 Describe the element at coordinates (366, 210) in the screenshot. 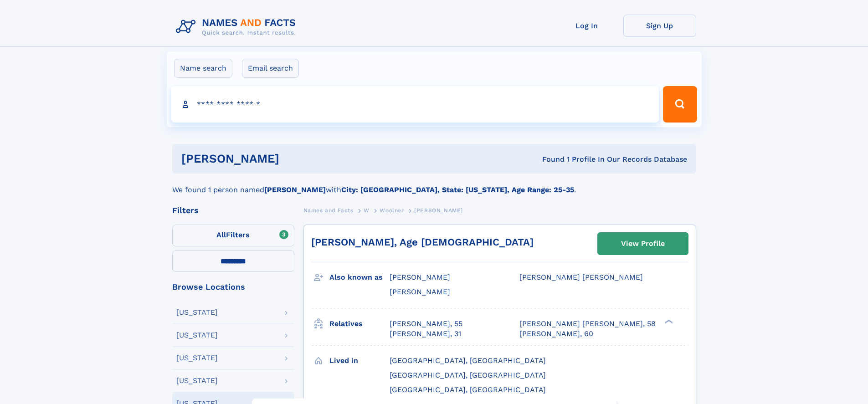

I see `a: W` at that location.